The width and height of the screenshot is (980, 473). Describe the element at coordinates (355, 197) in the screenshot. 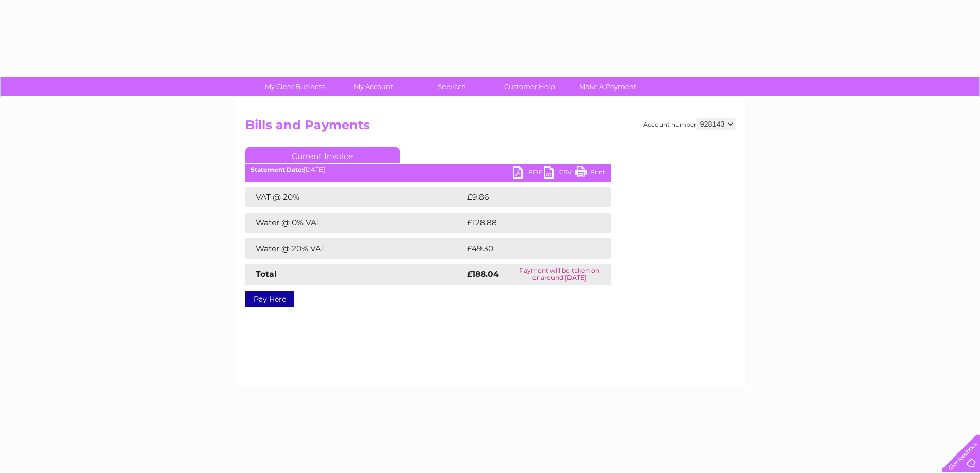

I see `td: VAT @ 20%` at that location.